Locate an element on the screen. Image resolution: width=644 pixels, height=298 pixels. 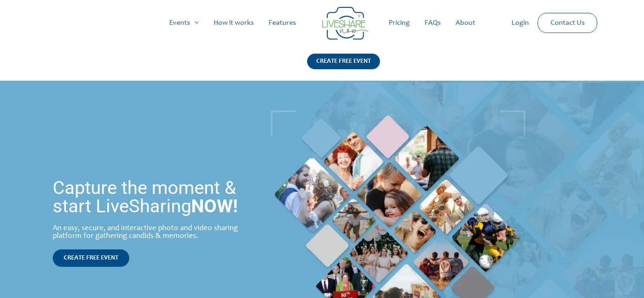
a: Pricing is located at coordinates (399, 23).